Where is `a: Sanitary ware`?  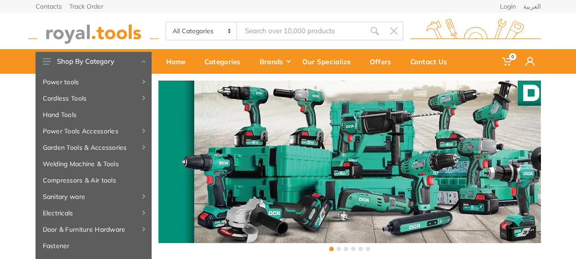
a: Sanitary ware is located at coordinates (93, 197).